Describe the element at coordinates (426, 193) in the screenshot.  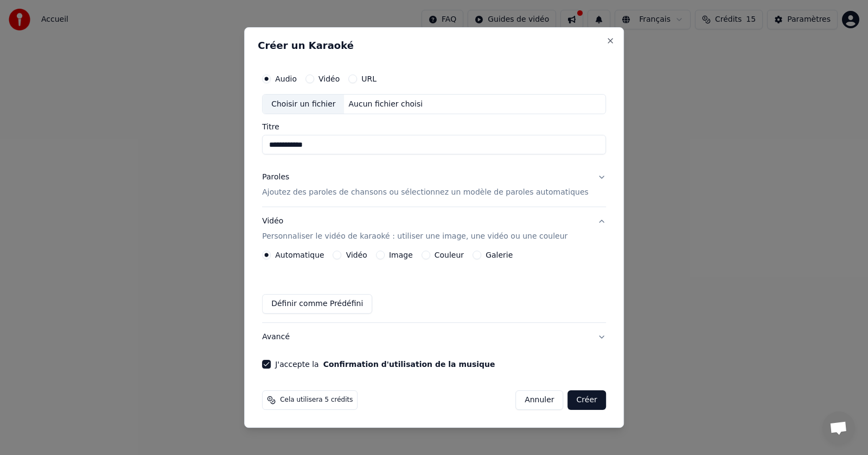
I see `p: Ajoutez des paroles de chansons ou sélectionnez un modèle de paroles automatiques` at that location.